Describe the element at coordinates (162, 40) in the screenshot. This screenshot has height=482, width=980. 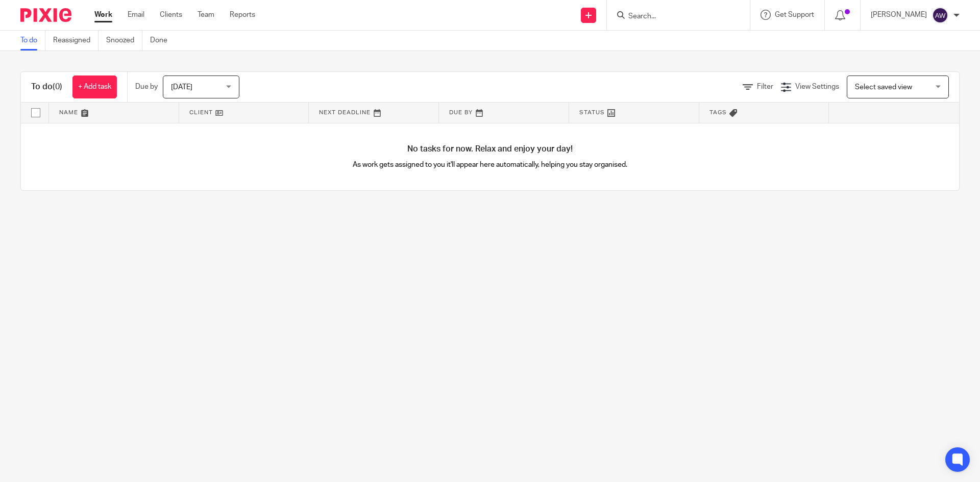
I see `a: Done` at that location.